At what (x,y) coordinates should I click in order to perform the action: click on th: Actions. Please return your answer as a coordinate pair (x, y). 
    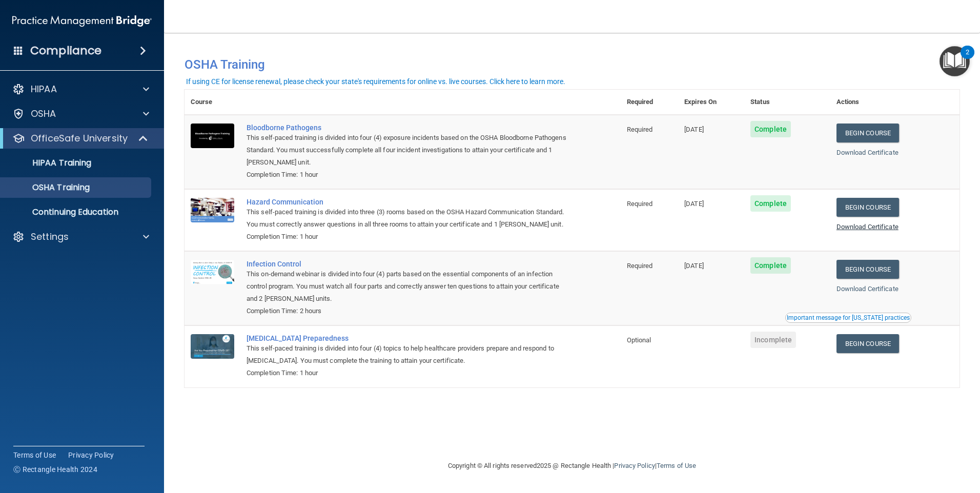
    Looking at the image, I should click on (895, 102).